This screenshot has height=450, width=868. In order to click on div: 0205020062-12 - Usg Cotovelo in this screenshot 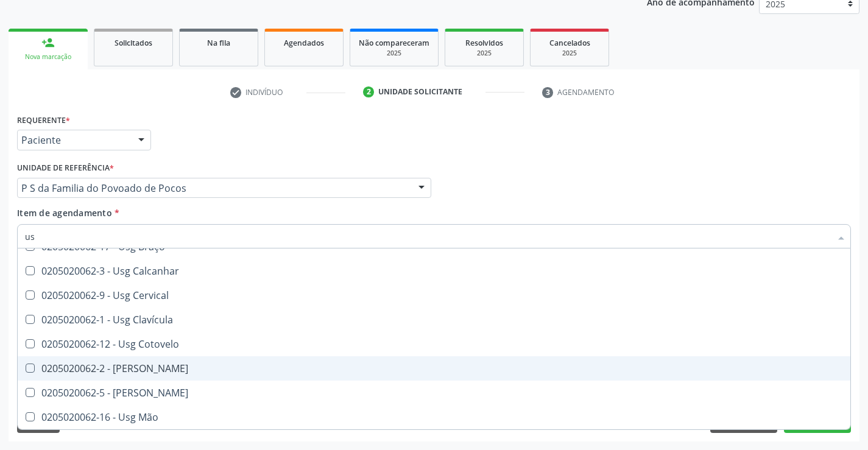, I will do `click(434, 344)`.